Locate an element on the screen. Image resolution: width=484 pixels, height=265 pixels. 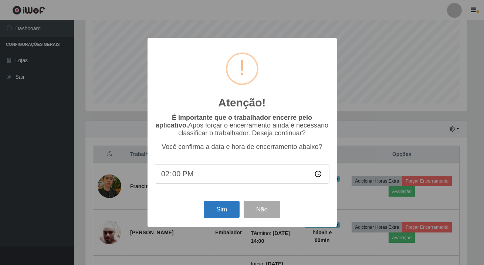
p: Após forçar o encerramento ainda é necessário classificar o trabalhador. Deseja continuar? is located at coordinates (242, 125).